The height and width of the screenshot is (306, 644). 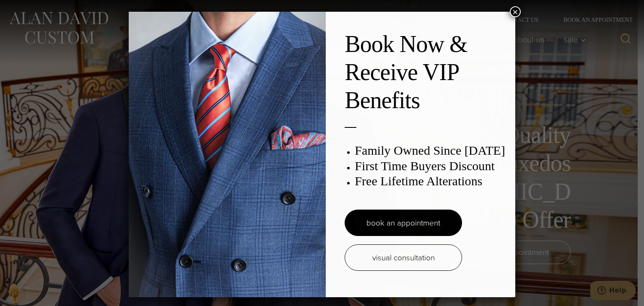 I want to click on button: Close, so click(x=515, y=12).